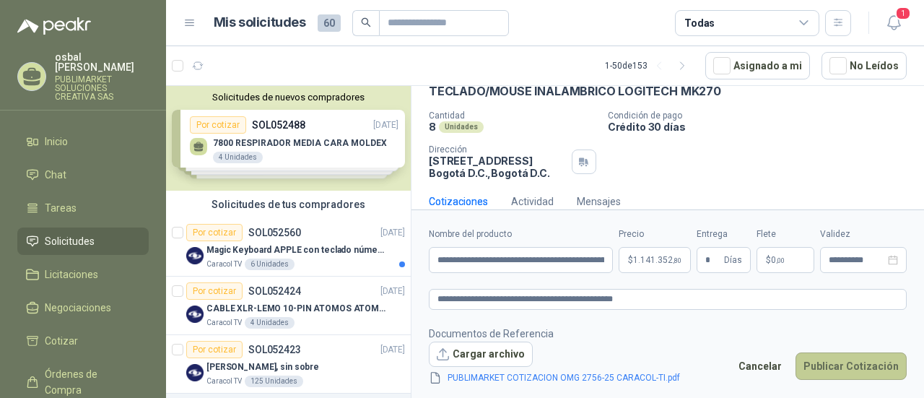 Image resolution: width=924 pixels, height=398 pixels. Describe the element at coordinates (481, 355) in the screenshot. I see `button: Cargar archivo` at that location.